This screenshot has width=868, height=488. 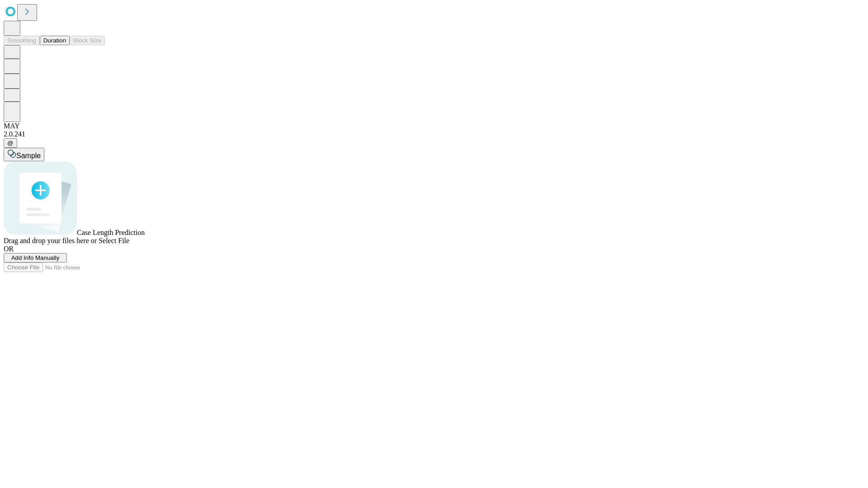 What do you see at coordinates (24, 155) in the screenshot?
I see `button: Sample` at bounding box center [24, 155].